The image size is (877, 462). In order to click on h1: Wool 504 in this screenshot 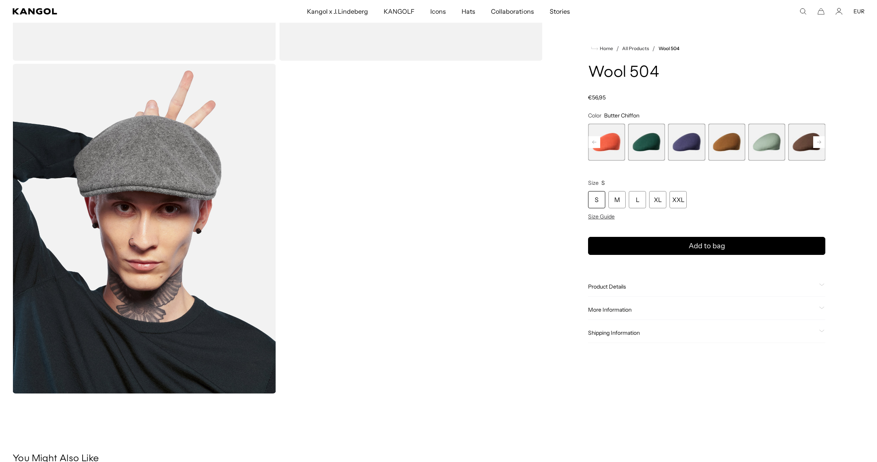, I will do `click(706, 73)`.